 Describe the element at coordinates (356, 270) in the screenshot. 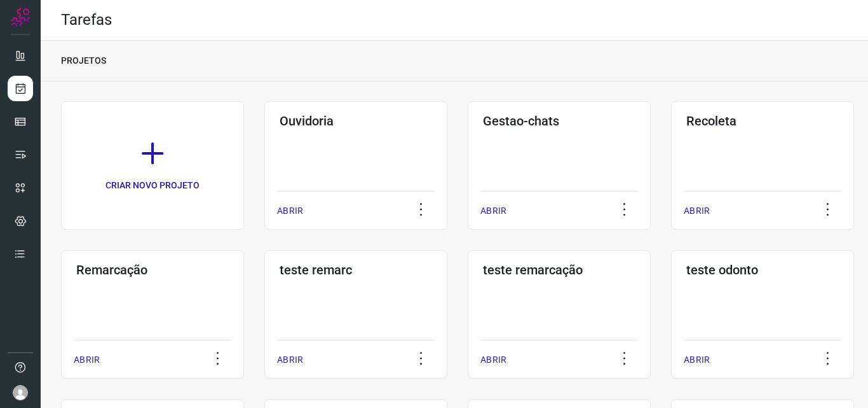

I see `h3: teste remarc` at that location.